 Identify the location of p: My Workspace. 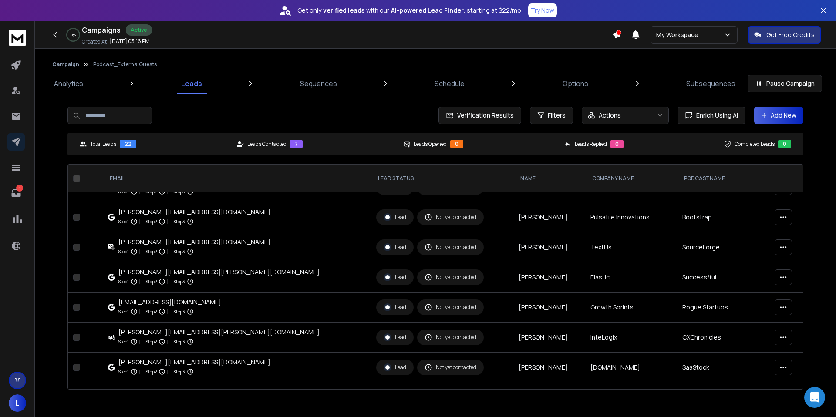
(679, 35).